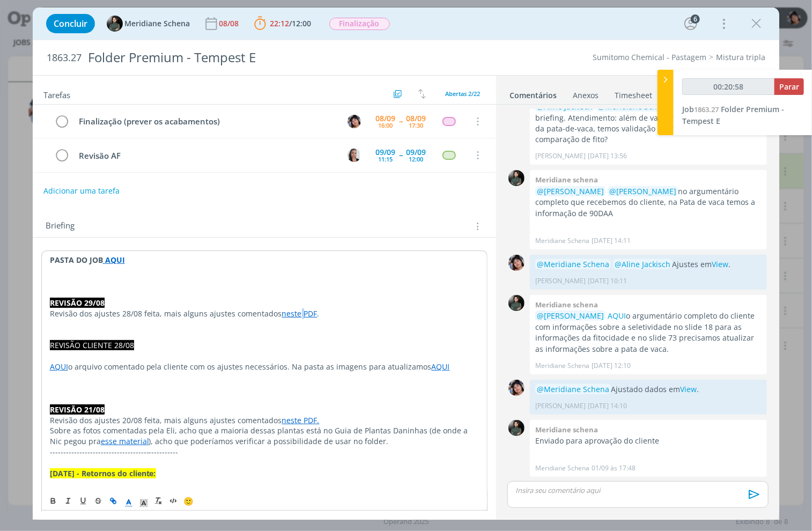 The image size is (812, 531). I want to click on button: Finalização, so click(360, 24).